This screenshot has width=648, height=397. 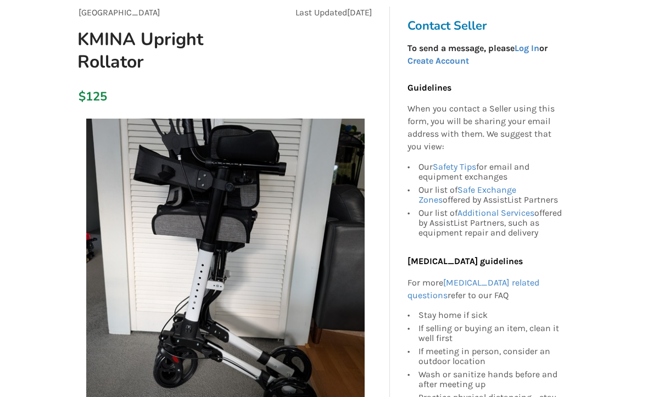 I want to click on p: For more refer to our FAQ, so click(x=486, y=289).